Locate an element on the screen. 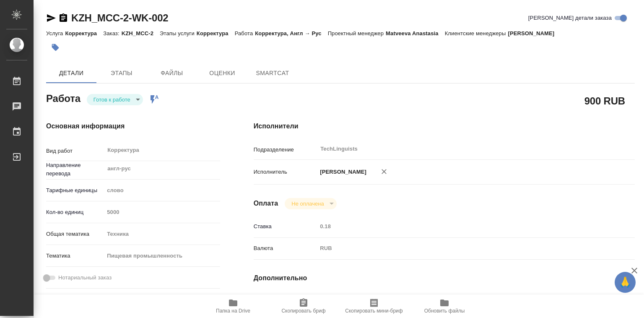 This screenshot has width=644, height=318. p: Валюта is located at coordinates (286, 248).